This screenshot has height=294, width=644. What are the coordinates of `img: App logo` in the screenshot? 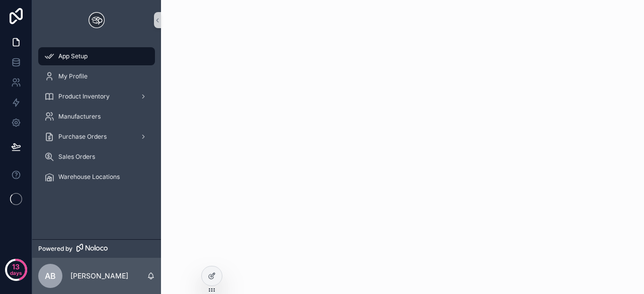 It's located at (97, 20).